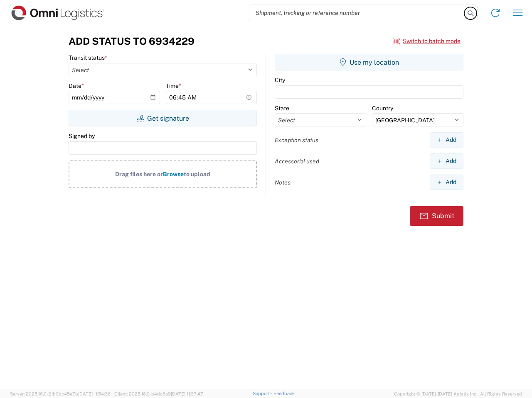 The width and height of the screenshot is (532, 398). I want to click on span: Drag files here or, so click(139, 174).